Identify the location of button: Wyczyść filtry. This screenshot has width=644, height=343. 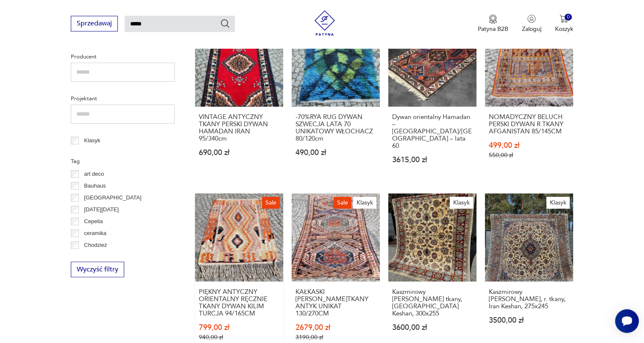
(97, 269).